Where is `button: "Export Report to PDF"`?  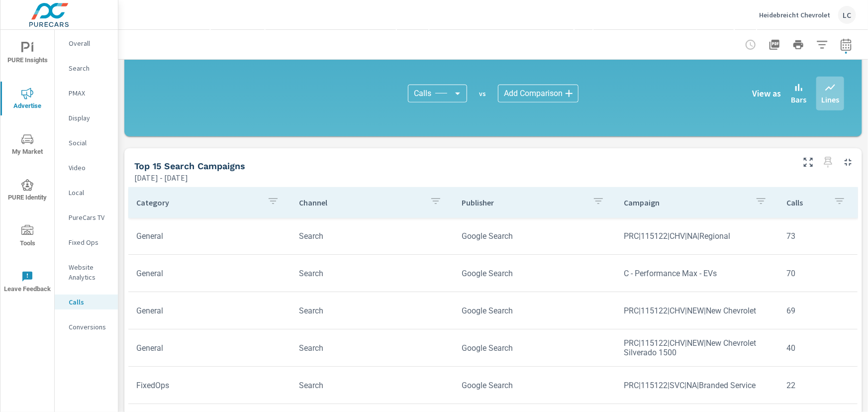
button: "Export Report to PDF" is located at coordinates (774, 44).